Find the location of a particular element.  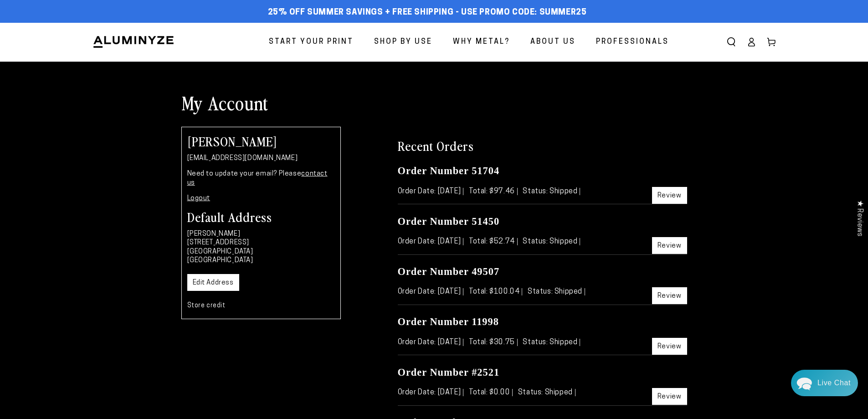

img: fba842a801236a3782a25bbf40121a09 is located at coordinates (35, 97).